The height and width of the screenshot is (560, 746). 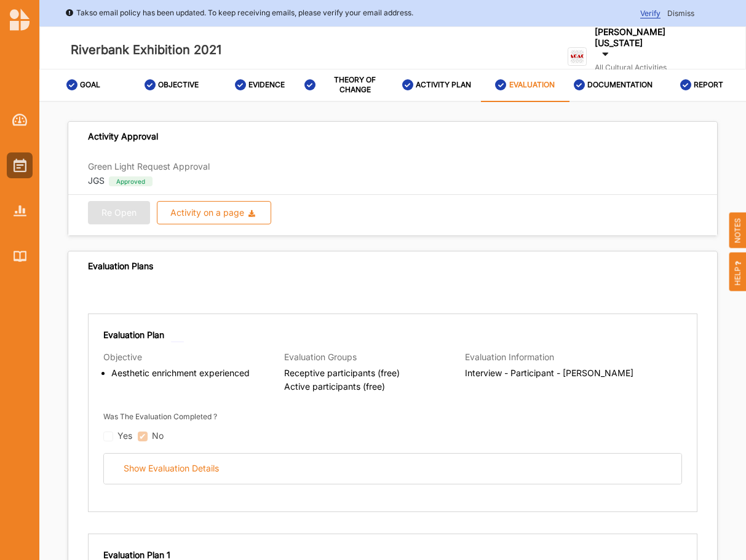 What do you see at coordinates (444, 85) in the screenshot?
I see `label: ACTIVITY PLAN` at bounding box center [444, 85].